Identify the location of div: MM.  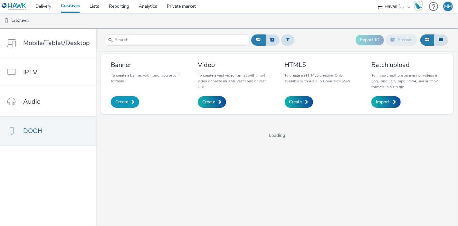
(448, 6).